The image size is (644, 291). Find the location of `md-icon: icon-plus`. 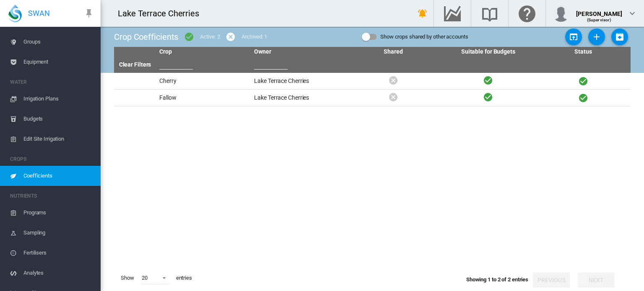

md-icon: icon-plus is located at coordinates (597, 37).